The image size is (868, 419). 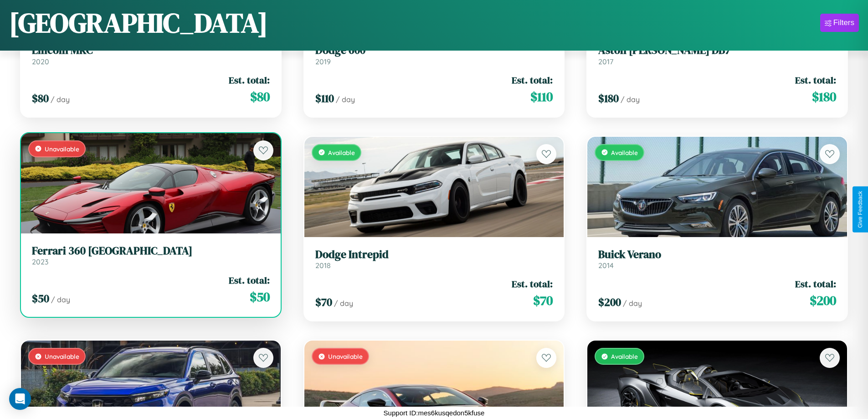 I want to click on a: Lincoln MKC2020, so click(x=151, y=55).